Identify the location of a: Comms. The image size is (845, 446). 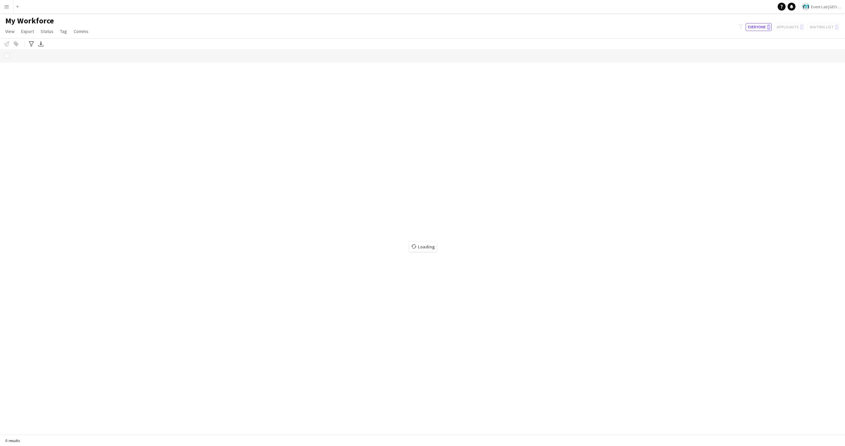
(81, 31).